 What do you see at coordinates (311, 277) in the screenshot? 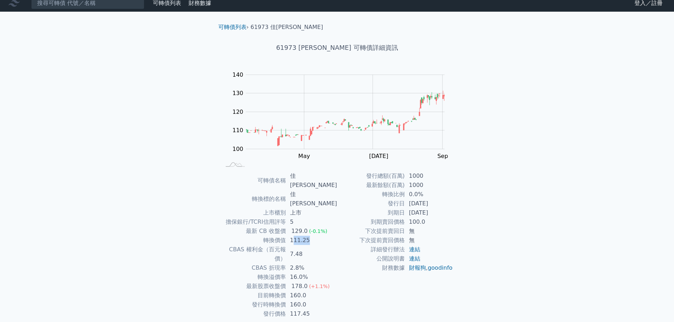
I see `td: 16.0%` at bounding box center [311, 277].